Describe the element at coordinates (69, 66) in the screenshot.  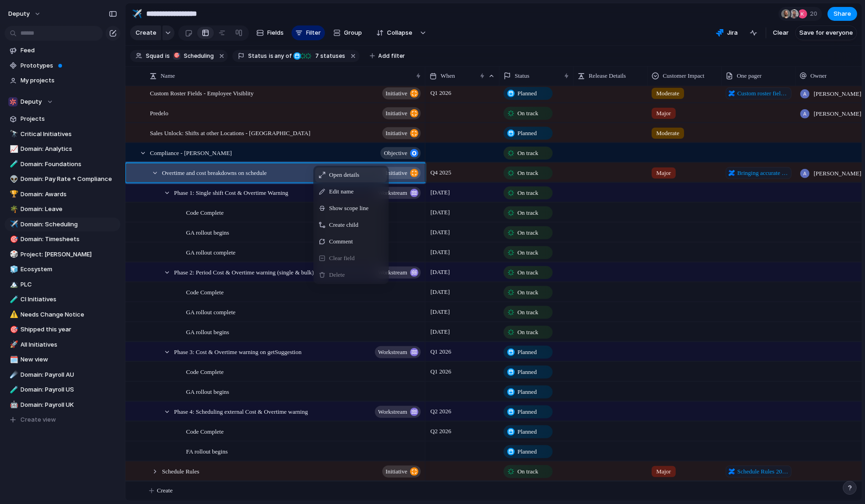
I see `span: Prototypes` at that location.